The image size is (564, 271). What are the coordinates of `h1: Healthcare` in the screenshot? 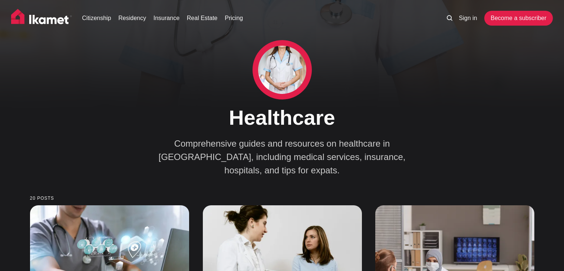 It's located at (282, 117).